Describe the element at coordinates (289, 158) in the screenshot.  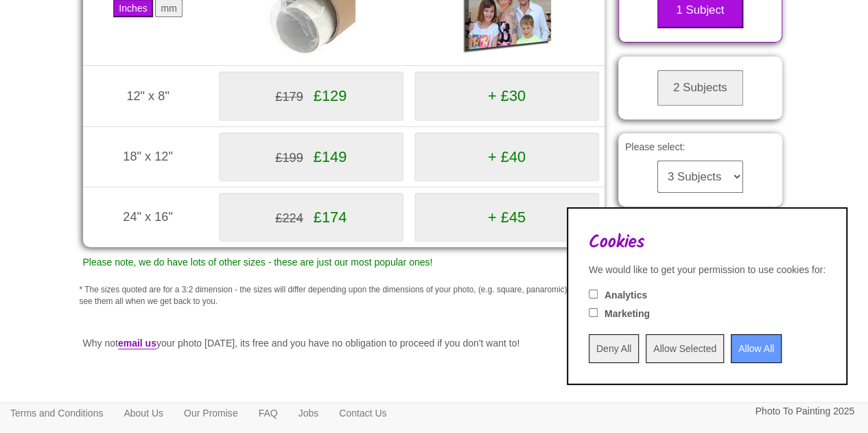
I see `span: £199` at that location.